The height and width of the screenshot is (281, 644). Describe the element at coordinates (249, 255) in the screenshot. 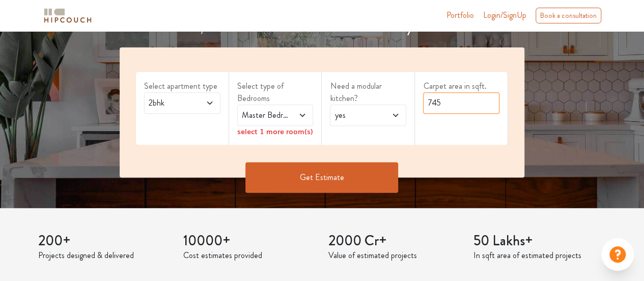

I see `p: Cost estimates provided` at that location.